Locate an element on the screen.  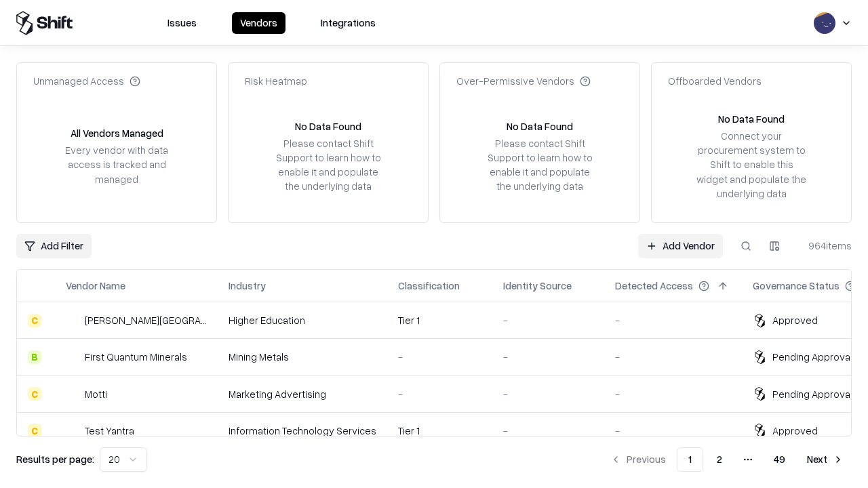
div: First Quantum Minerals is located at coordinates (136, 357).